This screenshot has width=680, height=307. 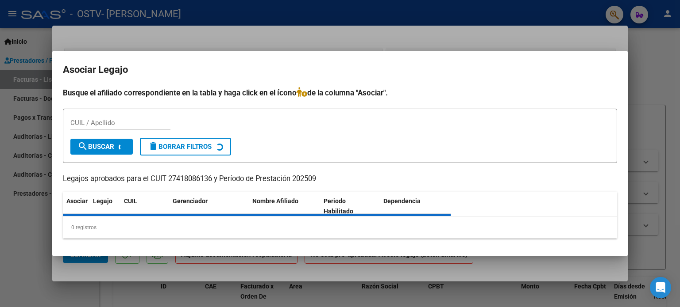 I want to click on datatable-header-cell: Periodo Habilitado, so click(x=350, y=207).